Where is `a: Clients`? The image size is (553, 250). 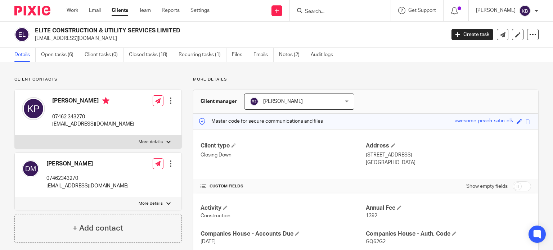
a: Clients is located at coordinates (120, 10).